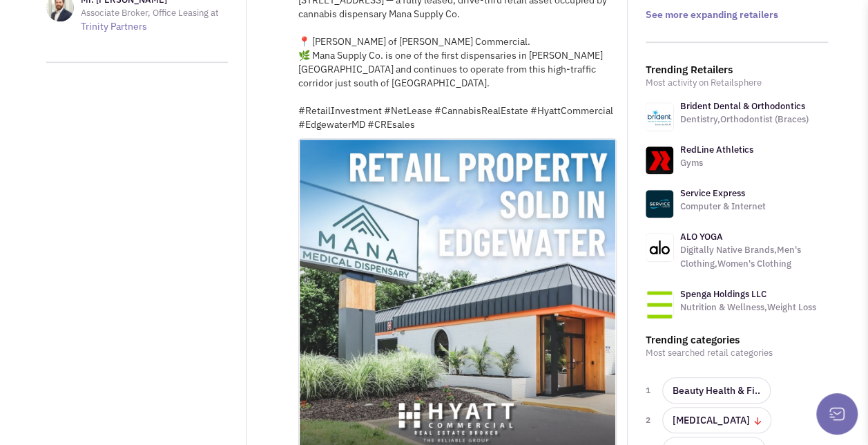  Describe the element at coordinates (712, 193) in the screenshot. I see `a: Service Express` at that location.